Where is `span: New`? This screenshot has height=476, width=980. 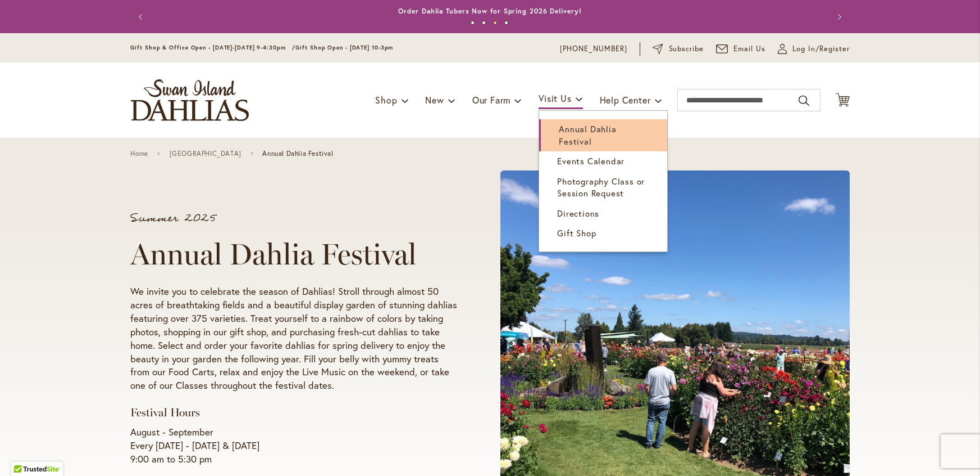 span: New is located at coordinates (434, 99).